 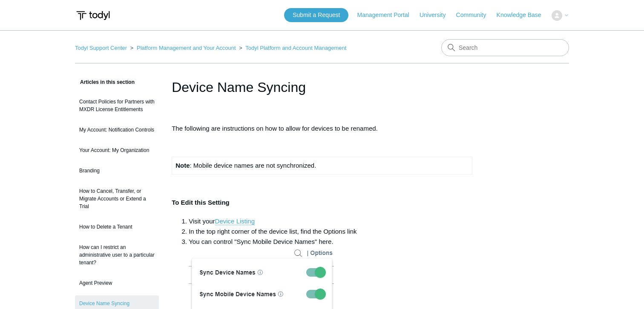 I want to click on a: Todyl Support Center, so click(x=101, y=47).